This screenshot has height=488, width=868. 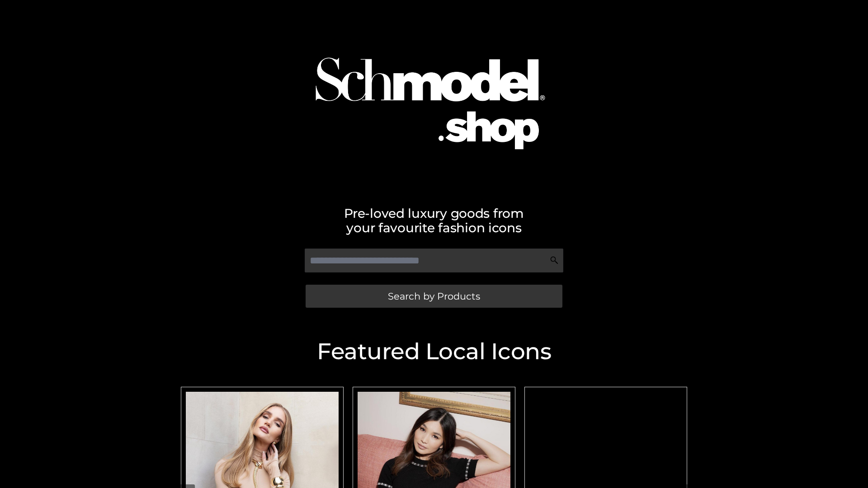 I want to click on h2: Featured Local Icons​, so click(x=434, y=352).